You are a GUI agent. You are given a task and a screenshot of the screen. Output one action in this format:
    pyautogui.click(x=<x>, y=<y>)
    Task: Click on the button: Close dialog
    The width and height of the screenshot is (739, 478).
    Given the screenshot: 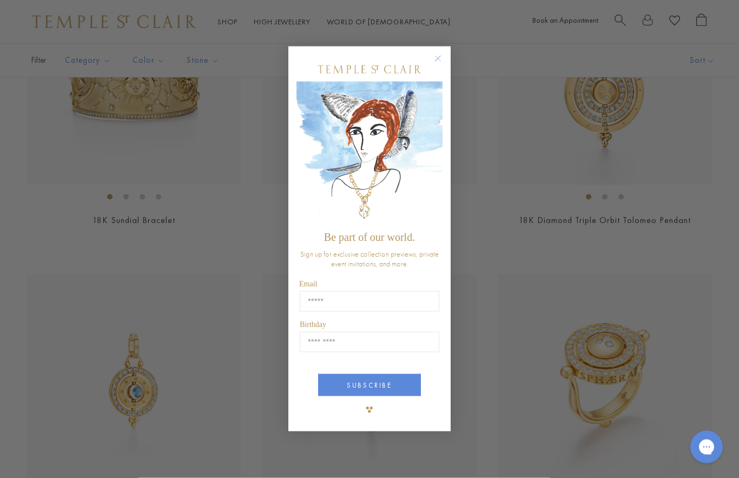 What is the action you would take?
    pyautogui.click(x=443, y=64)
    